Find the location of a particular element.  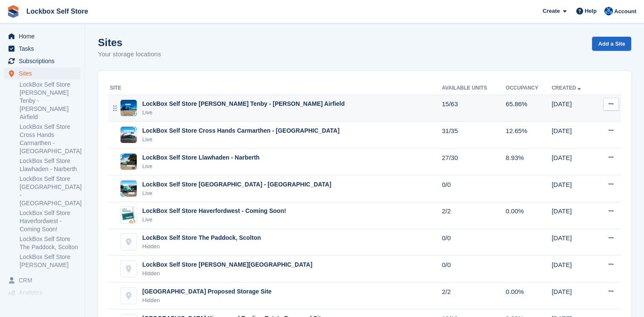

img: Image of LockBox Self Store Llawhaden - Narberth site is located at coordinates (128, 162).